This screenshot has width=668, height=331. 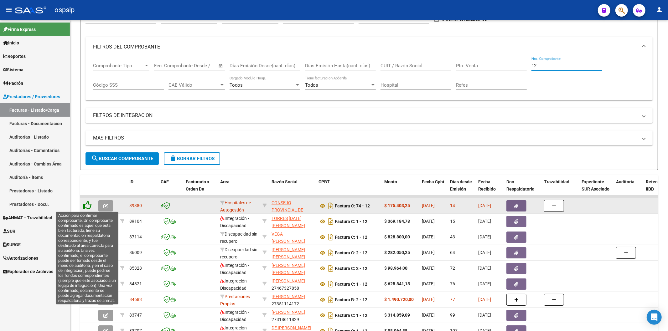 I want to click on datatable-header-cell: Razón Social, so click(x=293, y=189).